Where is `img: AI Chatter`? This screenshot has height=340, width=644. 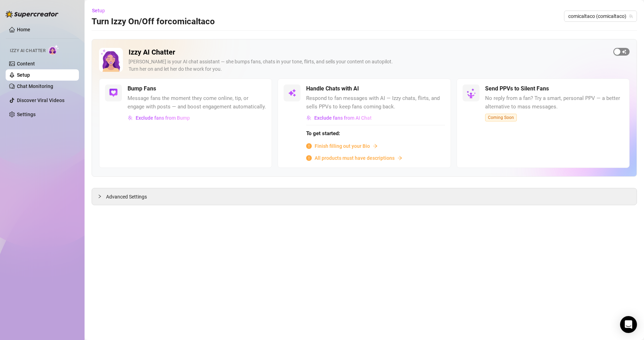 img: AI Chatter is located at coordinates (54, 49).